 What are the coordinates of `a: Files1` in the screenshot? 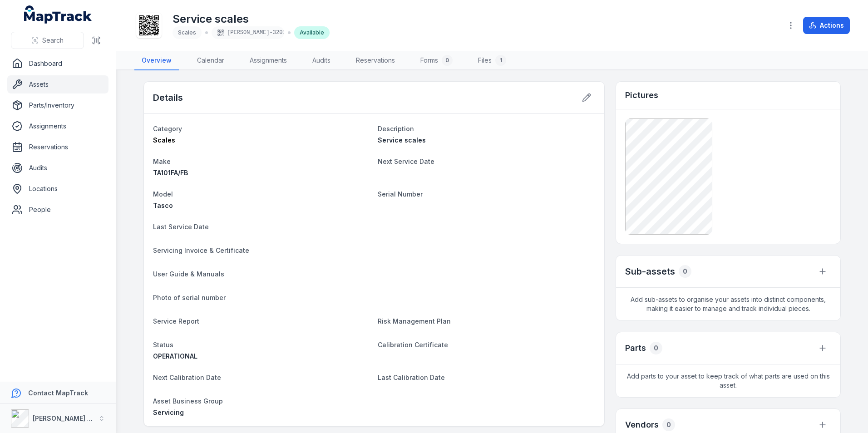 It's located at (492, 61).